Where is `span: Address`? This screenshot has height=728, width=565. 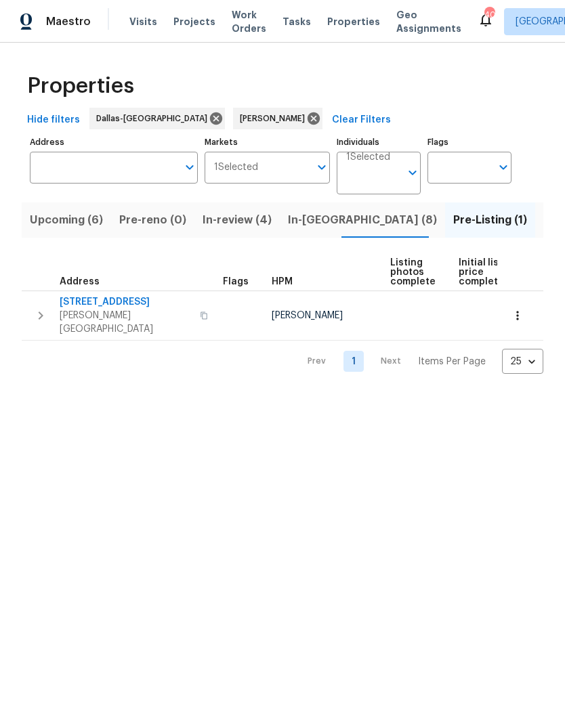
span: Address is located at coordinates (79, 281).